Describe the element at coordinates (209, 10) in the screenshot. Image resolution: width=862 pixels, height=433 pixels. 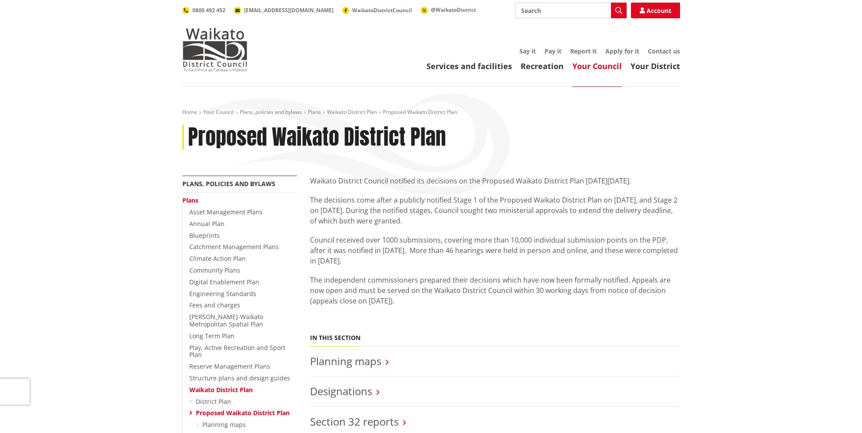
I see `span: 0800 492 452` at that location.